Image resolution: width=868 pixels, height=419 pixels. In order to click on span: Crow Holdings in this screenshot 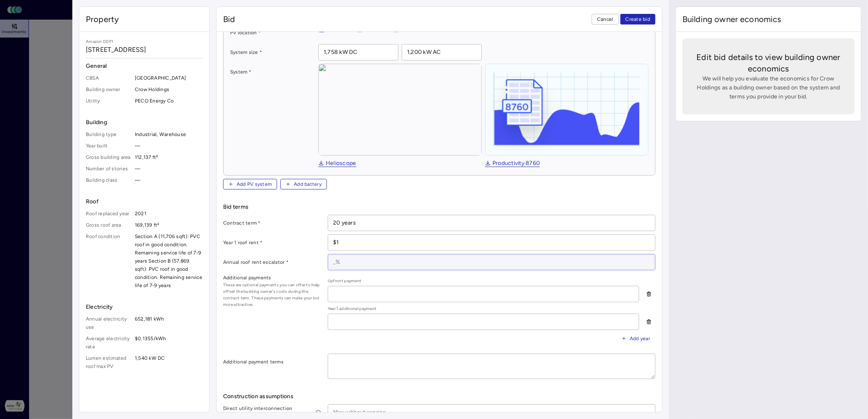, I will do `click(169, 89)`.